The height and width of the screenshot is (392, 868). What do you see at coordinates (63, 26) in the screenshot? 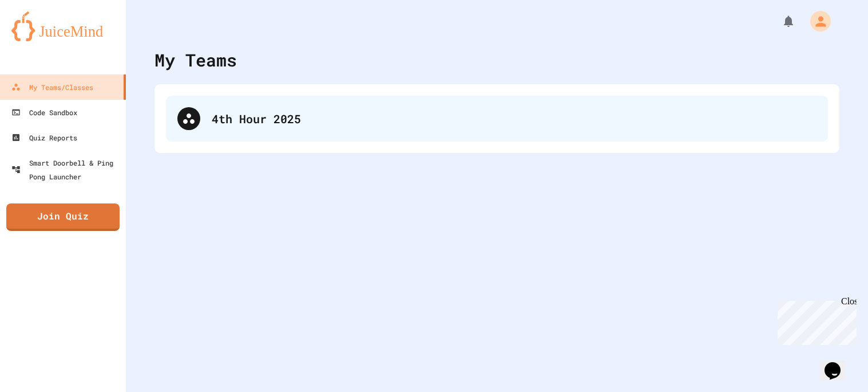
I see `img: logo-orange.svg` at bounding box center [63, 26].